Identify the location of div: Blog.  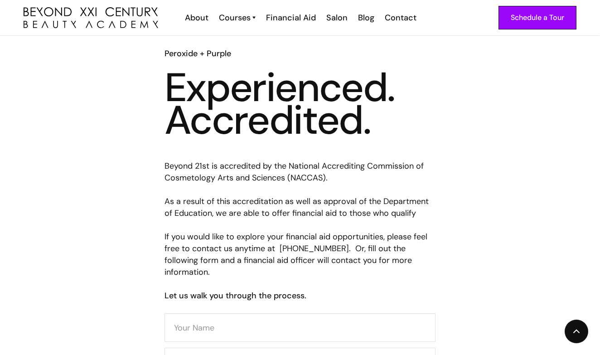
(366, 18).